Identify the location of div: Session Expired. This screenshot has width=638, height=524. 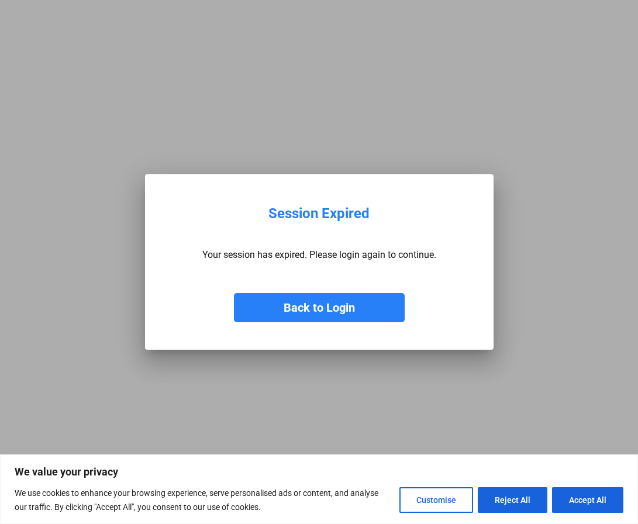
(319, 213).